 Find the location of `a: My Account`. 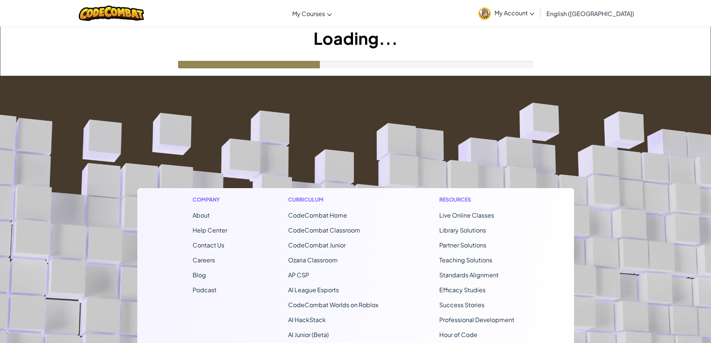

a: My Account is located at coordinates (506, 13).